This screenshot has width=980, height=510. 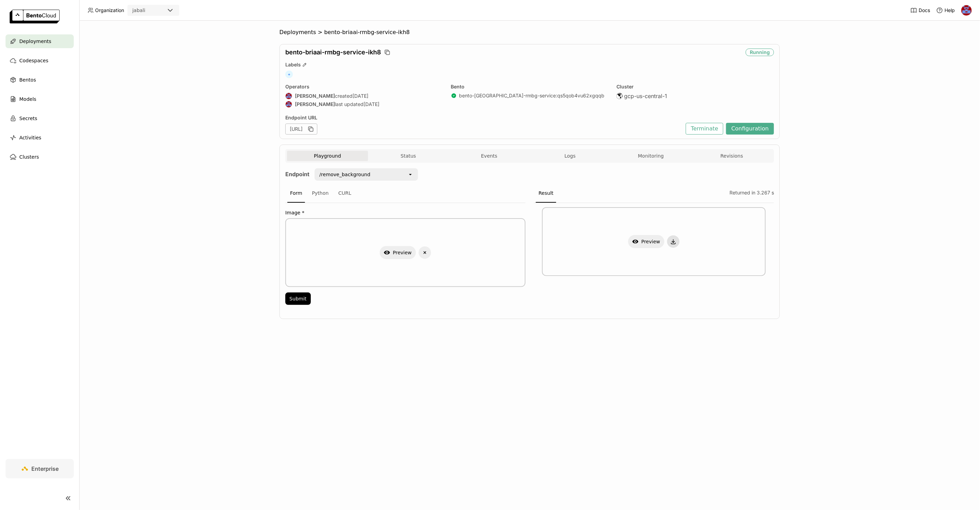 What do you see at coordinates (328, 156) in the screenshot?
I see `button: Playground` at bounding box center [328, 156].